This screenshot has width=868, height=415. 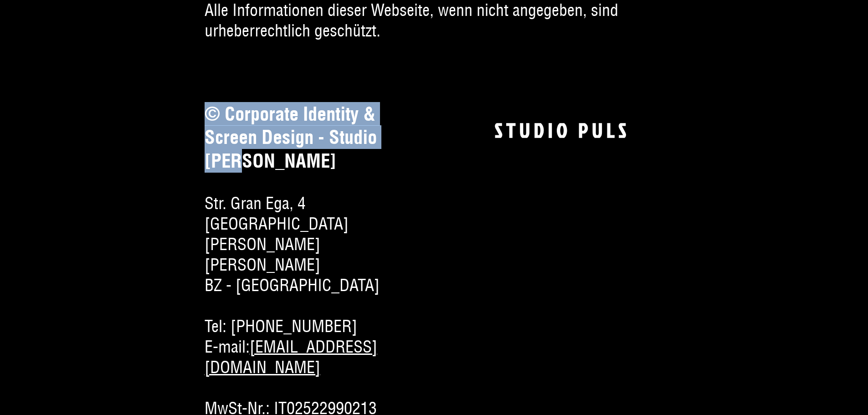 I want to click on img: Studio Puls, so click(x=560, y=130).